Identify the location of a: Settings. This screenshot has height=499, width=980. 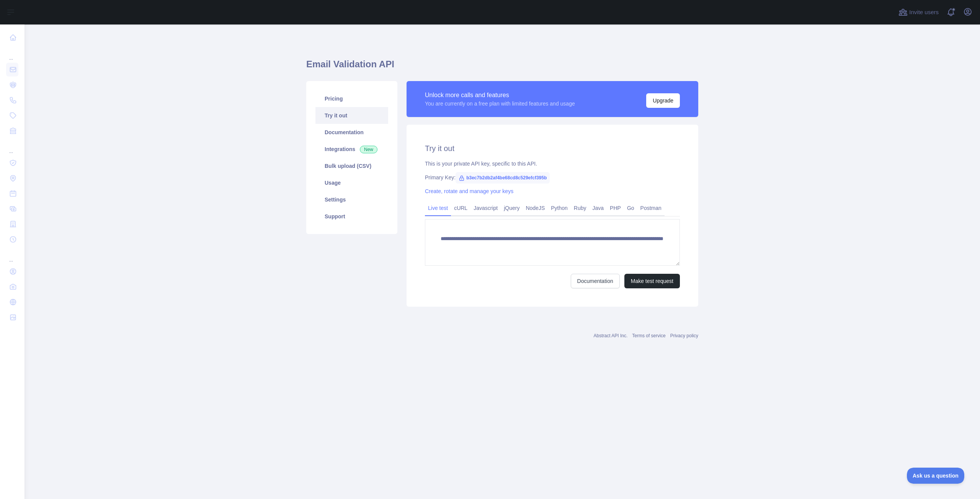
(352, 200).